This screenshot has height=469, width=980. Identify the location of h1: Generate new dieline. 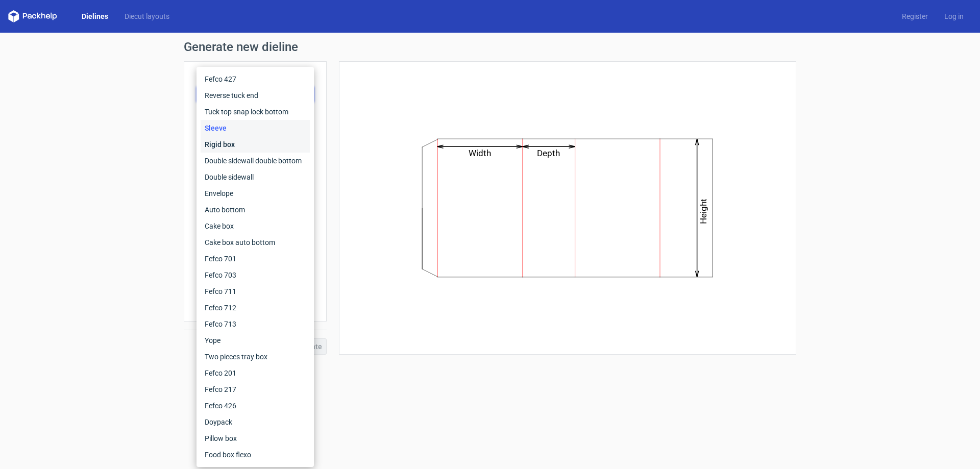
(490, 47).